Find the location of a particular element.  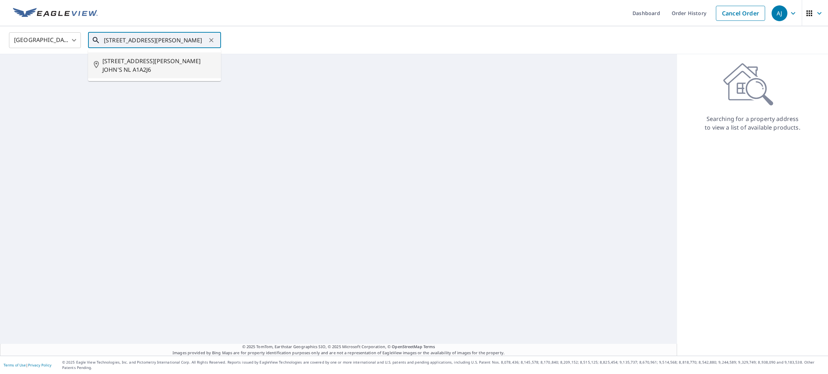

a: Privacy Policy is located at coordinates (40, 365).